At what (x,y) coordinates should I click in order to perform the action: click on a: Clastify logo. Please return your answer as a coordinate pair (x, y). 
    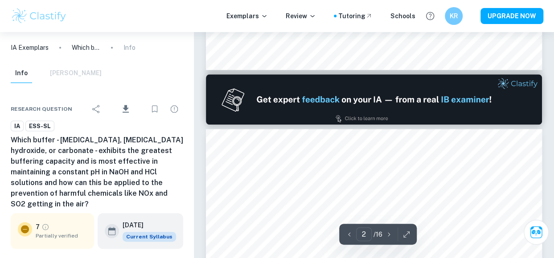
    Looking at the image, I should click on (39, 16).